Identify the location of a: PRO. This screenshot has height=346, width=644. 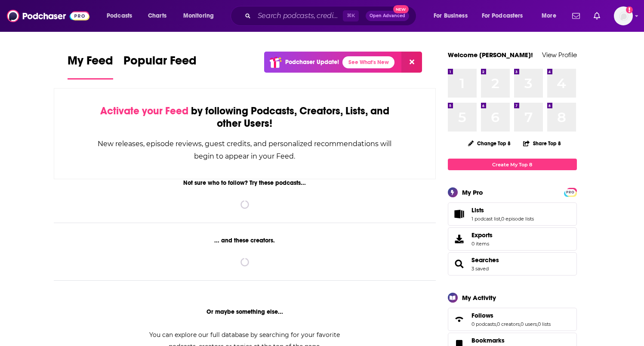
(570, 191).